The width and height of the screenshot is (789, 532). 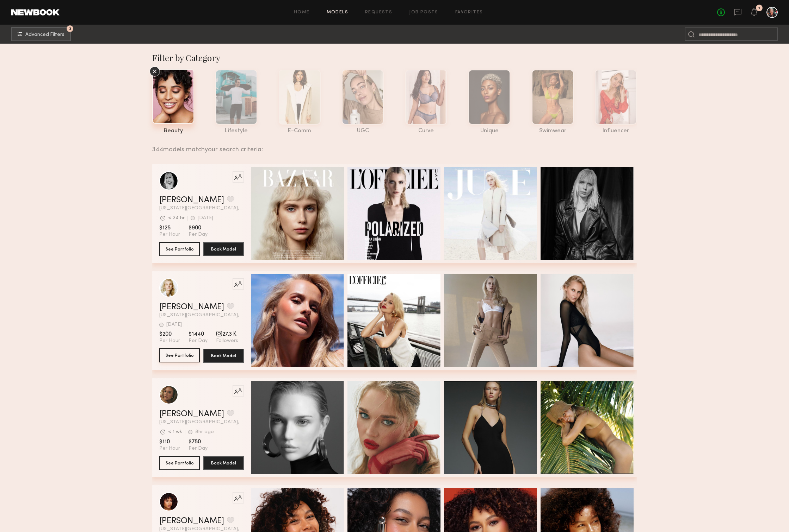 What do you see at coordinates (391, 145) in the screenshot?
I see `div: 344 models match your search criteria:` at bounding box center [391, 145].